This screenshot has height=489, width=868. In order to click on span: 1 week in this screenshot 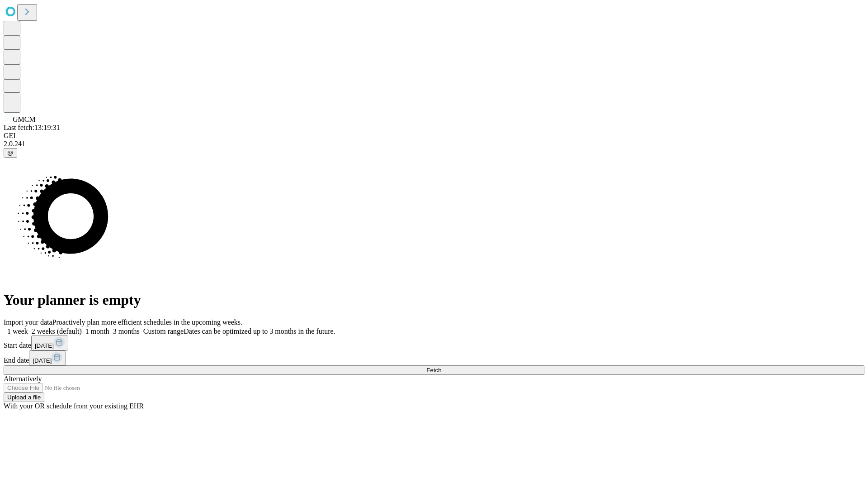, I will do `click(18, 331)`.